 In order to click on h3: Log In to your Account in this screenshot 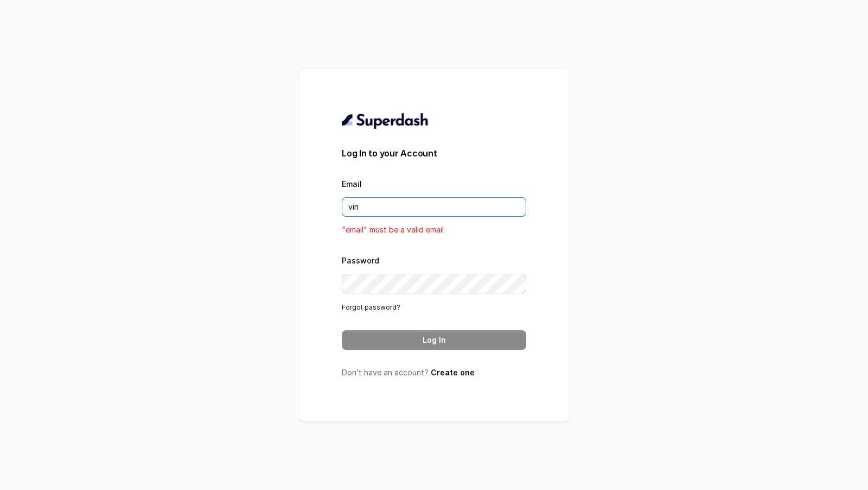, I will do `click(434, 153)`.